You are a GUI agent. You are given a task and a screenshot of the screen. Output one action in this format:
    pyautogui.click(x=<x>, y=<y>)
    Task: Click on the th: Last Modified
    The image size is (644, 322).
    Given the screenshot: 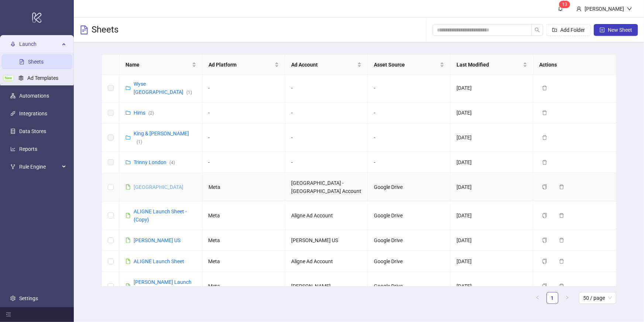 What is the action you would take?
    pyautogui.click(x=492, y=65)
    